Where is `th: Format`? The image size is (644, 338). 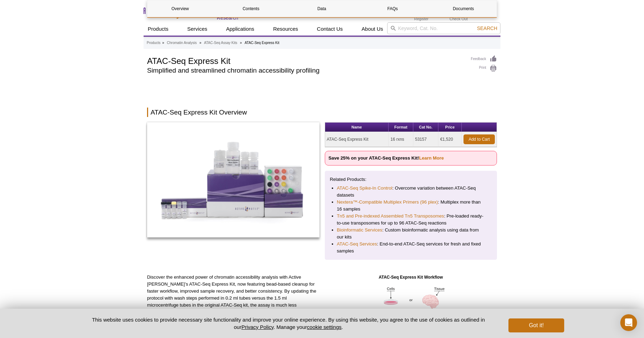
th: Format is located at coordinates (401, 127).